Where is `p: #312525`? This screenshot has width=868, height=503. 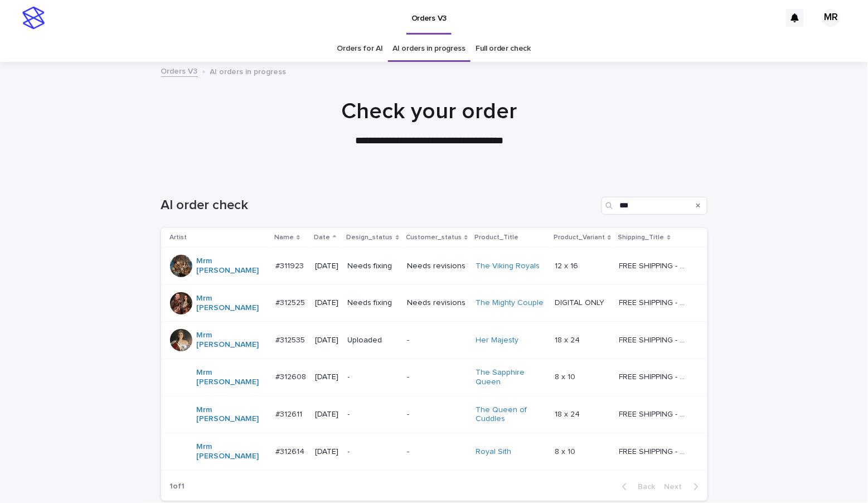
p: #312525 is located at coordinates (291, 302).